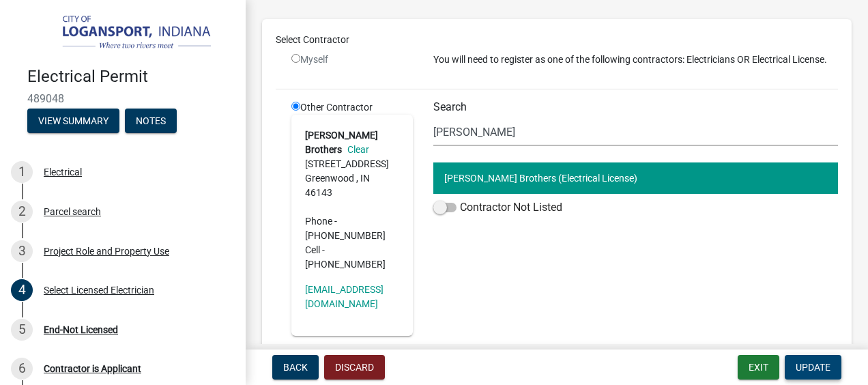 The image size is (868, 385). I want to click on input: Search..., so click(636, 131).